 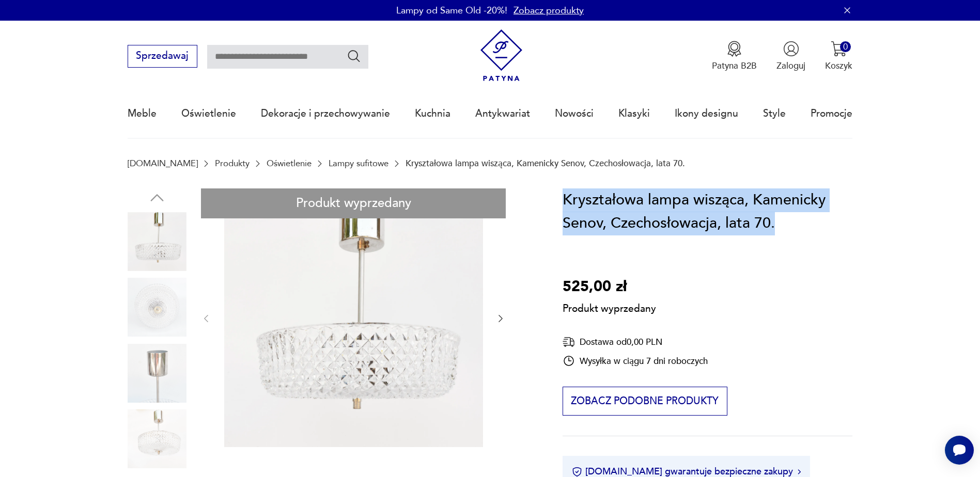 I want to click on a: Kuchnia, so click(x=432, y=113).